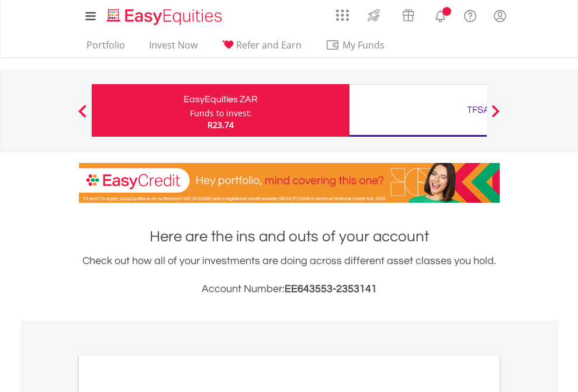 Image resolution: width=578 pixels, height=392 pixels. Describe the element at coordinates (289, 289) in the screenshot. I see `h3: Account Number:` at that location.